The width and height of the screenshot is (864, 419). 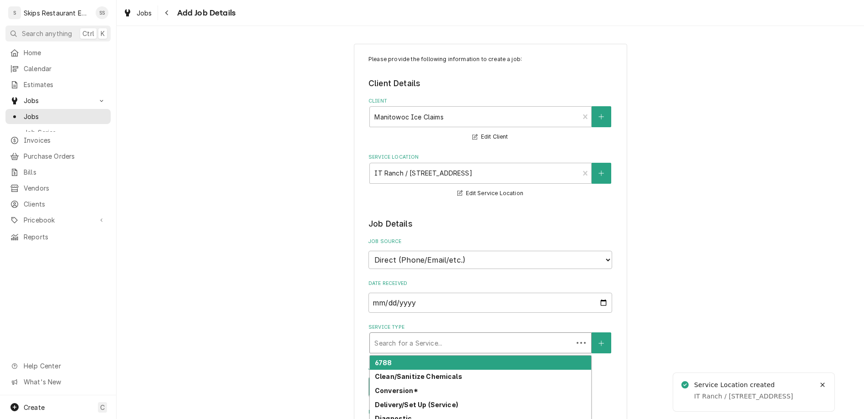 I want to click on div: Client, so click(x=490, y=120).